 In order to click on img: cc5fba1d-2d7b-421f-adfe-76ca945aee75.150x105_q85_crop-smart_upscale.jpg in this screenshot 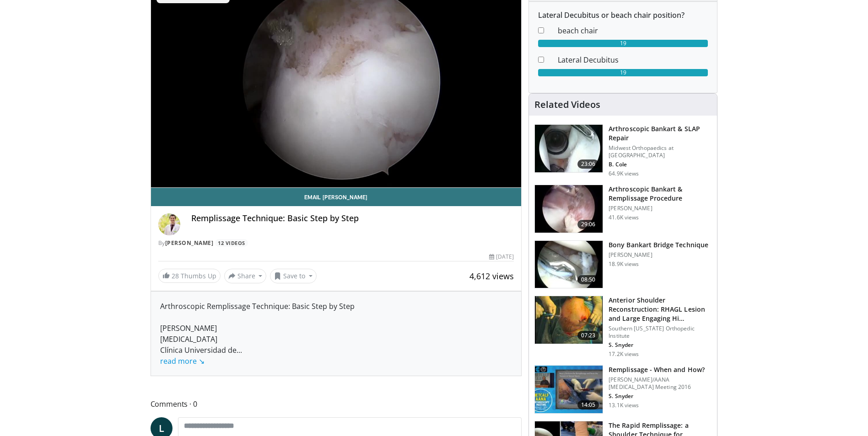, I will do `click(568, 390)`.